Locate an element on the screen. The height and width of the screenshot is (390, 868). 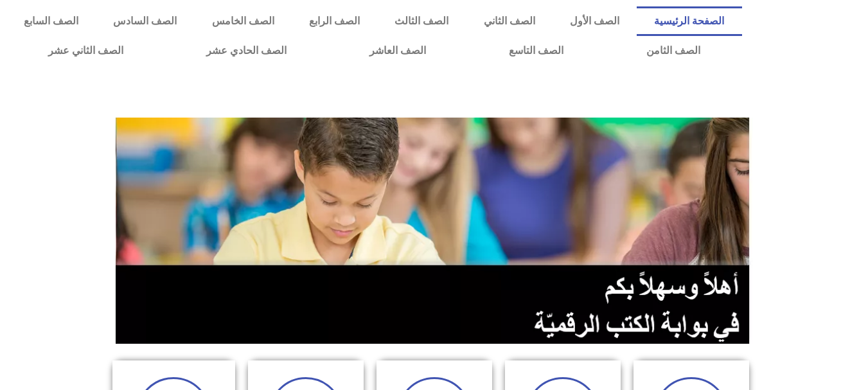
a: الصف الثاني is located at coordinates (509, 21).